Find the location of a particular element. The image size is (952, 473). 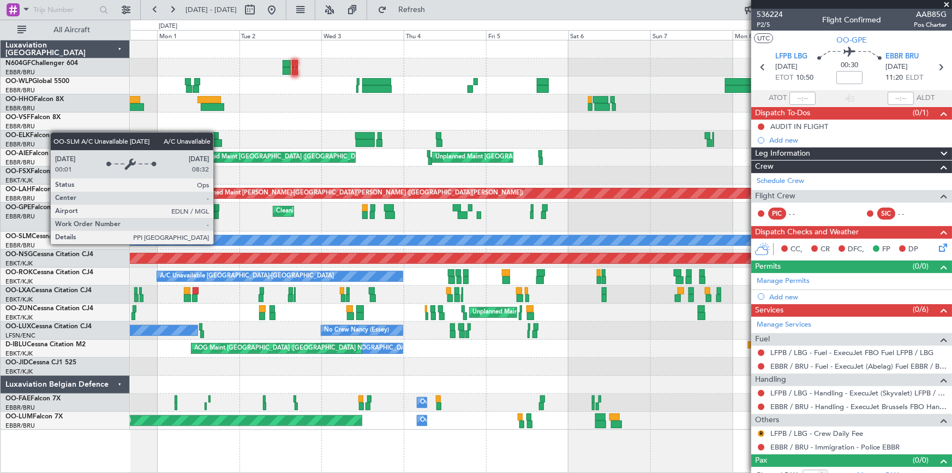

span: N604GF is located at coordinates (18, 63).